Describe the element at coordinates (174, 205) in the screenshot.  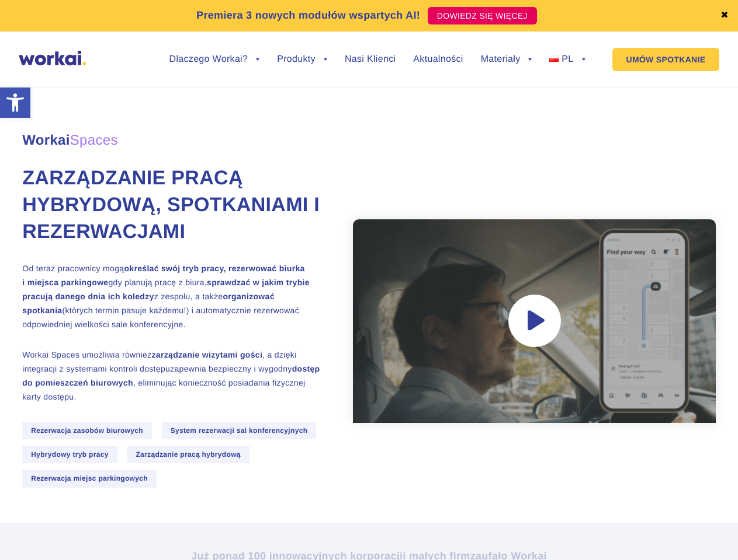
I see `h1: Zarządzanie pracą hybrydową, spotkaniami i rezerwacjami` at that location.